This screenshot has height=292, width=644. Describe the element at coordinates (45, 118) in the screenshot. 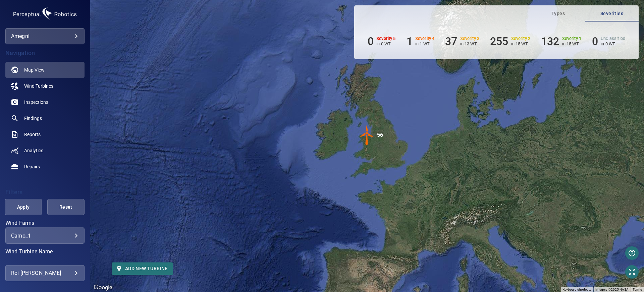

I see `a: findings noActive` at that location.